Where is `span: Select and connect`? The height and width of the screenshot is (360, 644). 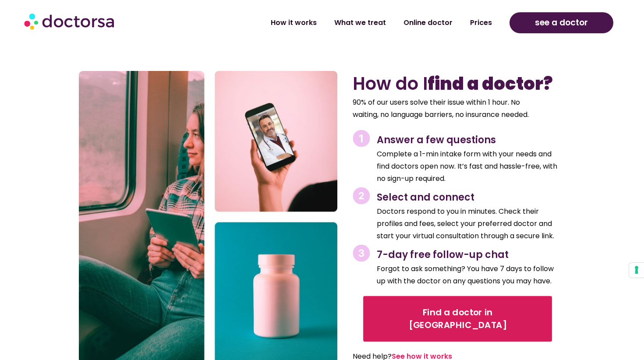 span: Select and connect is located at coordinates (425, 197).